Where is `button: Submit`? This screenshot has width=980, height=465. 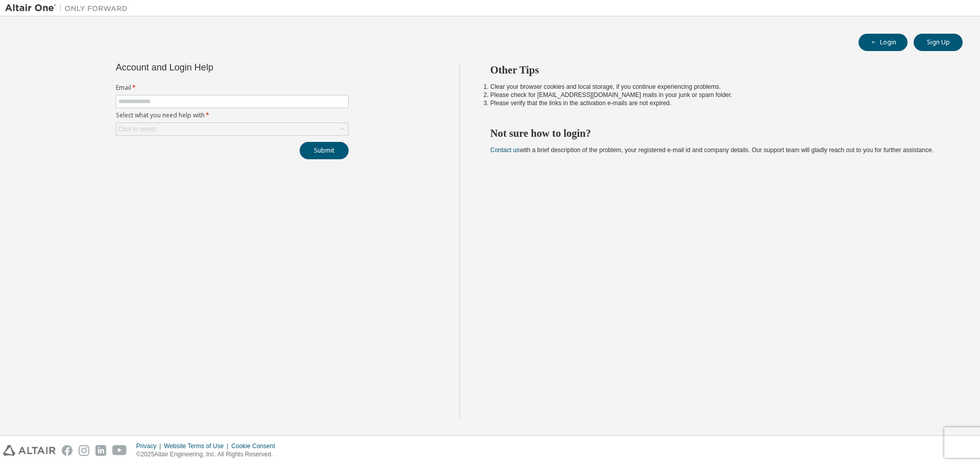
button: Submit is located at coordinates (324, 150).